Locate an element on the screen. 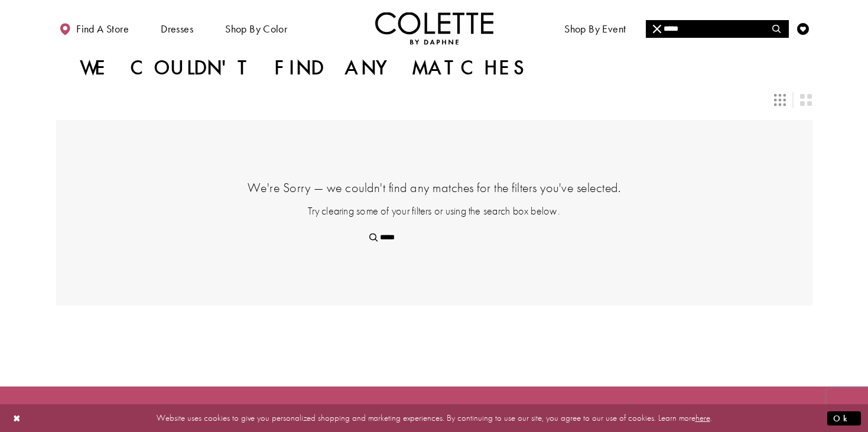  span: Switch layout to 3 columns is located at coordinates (780, 100).